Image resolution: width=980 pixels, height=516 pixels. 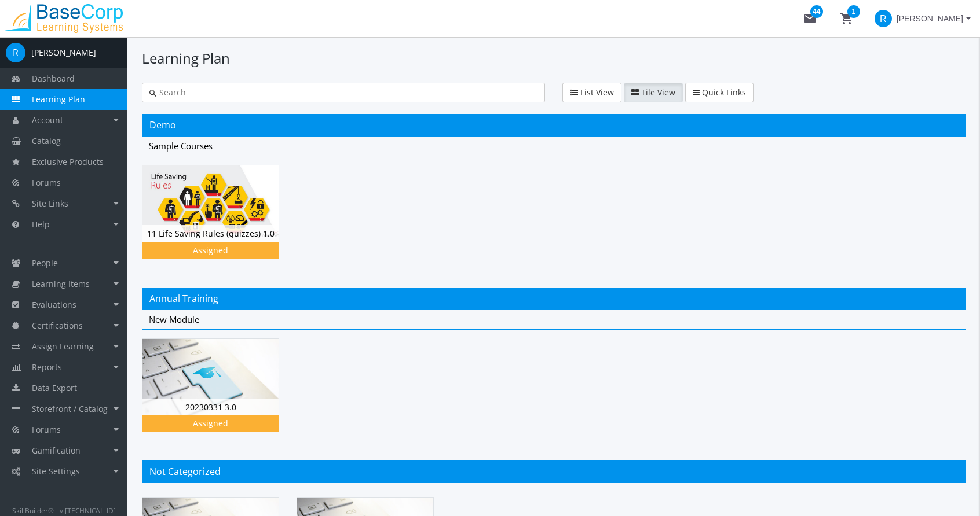 What do you see at coordinates (846, 19) in the screenshot?
I see `mat-icon: shopping_cart` at bounding box center [846, 19].